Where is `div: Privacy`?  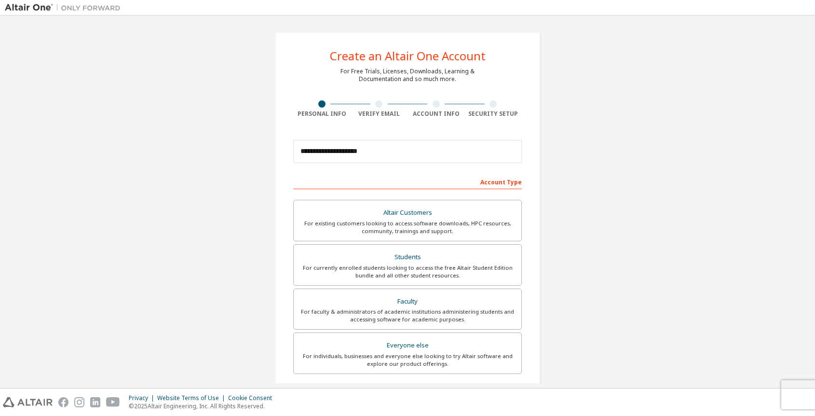 div: Privacy is located at coordinates (143, 398).